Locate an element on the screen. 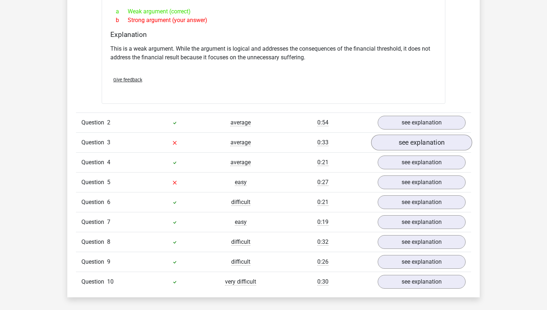 The height and width of the screenshot is (310, 547). span: 3 is located at coordinates (108, 142).